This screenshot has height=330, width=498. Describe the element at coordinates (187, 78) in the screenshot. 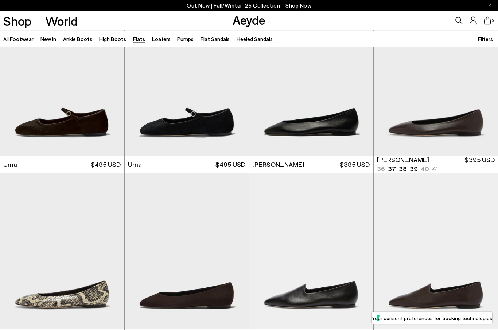

I see `a: Uma Ponyhair Flats` at that location.